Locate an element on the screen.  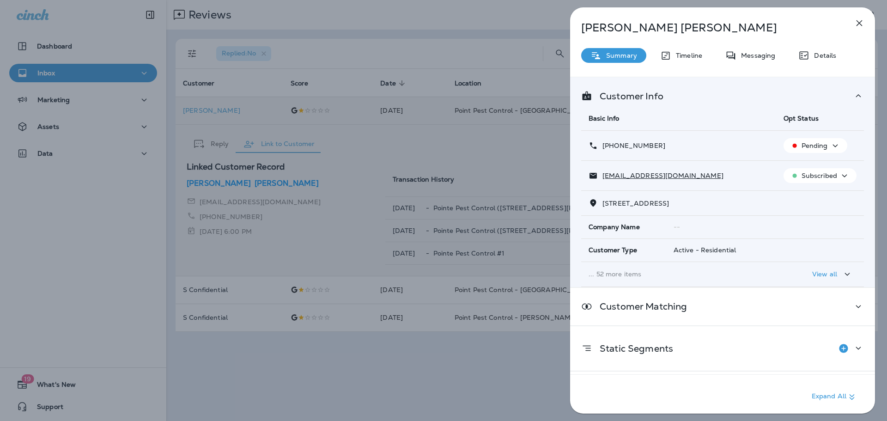
span: Active - Residential is located at coordinates (705, 250).